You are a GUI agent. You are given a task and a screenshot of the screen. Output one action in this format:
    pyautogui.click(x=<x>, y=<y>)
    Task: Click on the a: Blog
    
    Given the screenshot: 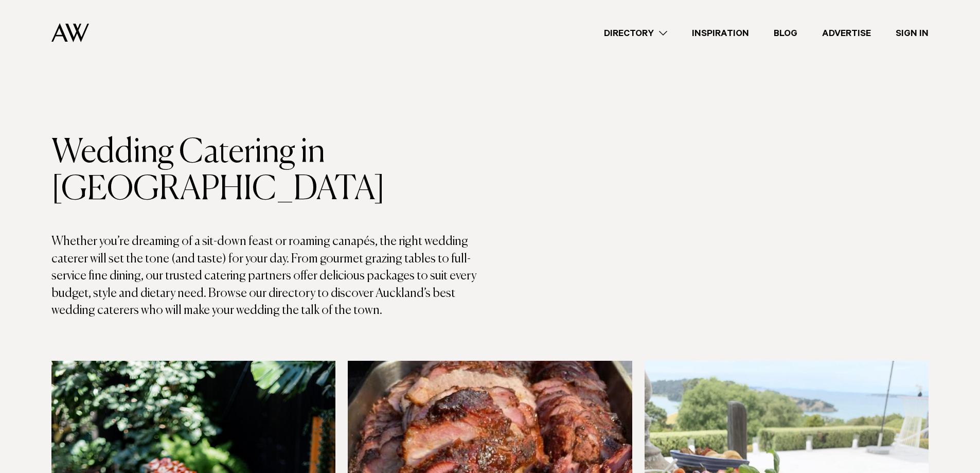 What is the action you would take?
    pyautogui.click(x=786, y=33)
    